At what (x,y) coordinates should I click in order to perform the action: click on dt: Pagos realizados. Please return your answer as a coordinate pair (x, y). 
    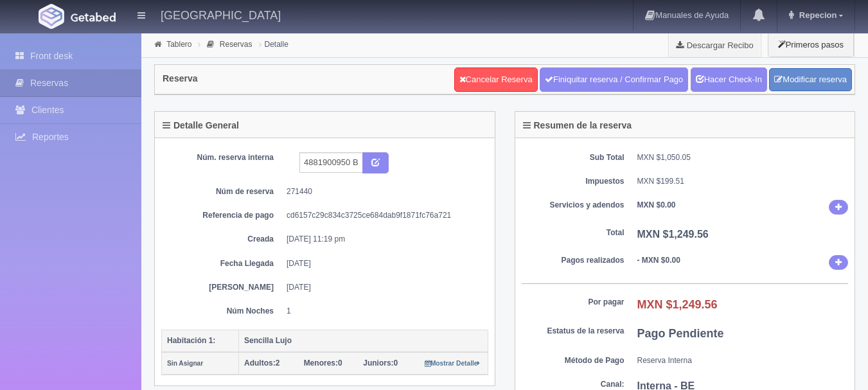
    Looking at the image, I should click on (573, 261).